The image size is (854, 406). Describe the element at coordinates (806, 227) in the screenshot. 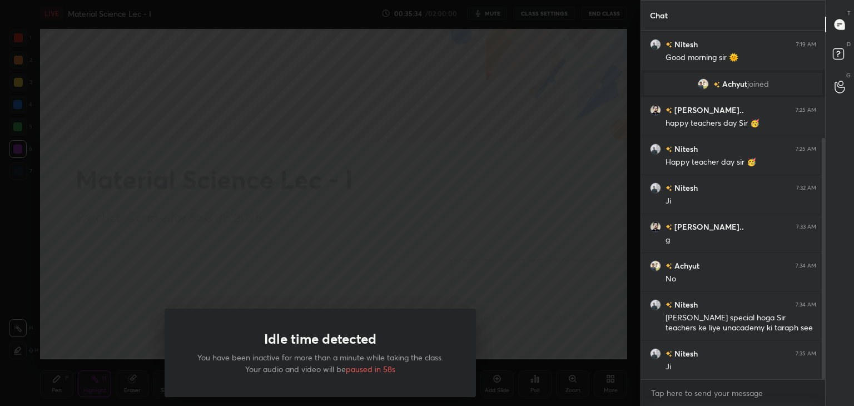

I see `div: 7:33 AM` at that location.